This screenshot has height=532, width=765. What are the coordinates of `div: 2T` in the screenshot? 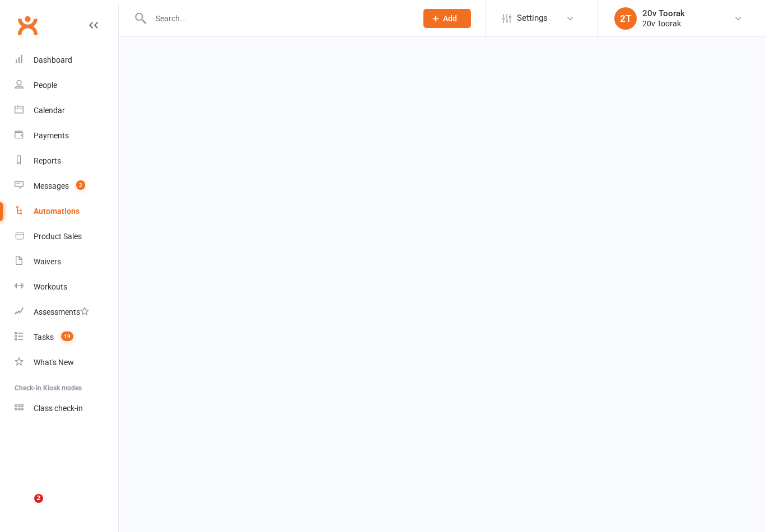 It's located at (625, 19).